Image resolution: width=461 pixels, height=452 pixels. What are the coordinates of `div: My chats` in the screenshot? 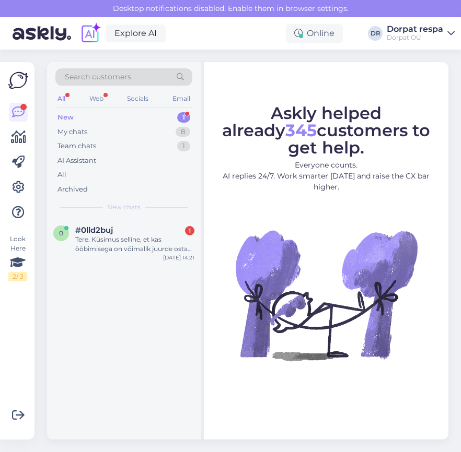 It's located at (72, 132).